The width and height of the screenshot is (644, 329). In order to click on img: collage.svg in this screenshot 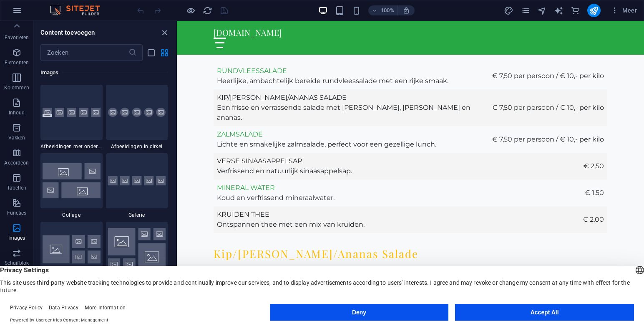, I will do `click(71, 180)`.